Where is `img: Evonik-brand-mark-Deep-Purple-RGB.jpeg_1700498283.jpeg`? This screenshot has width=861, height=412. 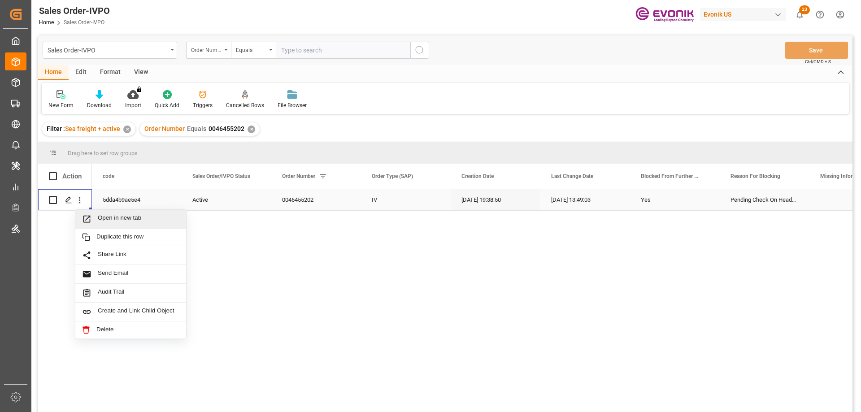 img: Evonik-brand-mark-Deep-Purple-RGB.jpeg_1700498283.jpeg is located at coordinates (665, 14).